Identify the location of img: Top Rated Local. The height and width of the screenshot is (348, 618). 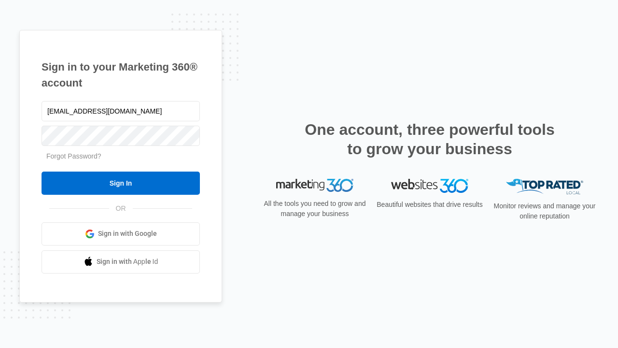
(545, 186).